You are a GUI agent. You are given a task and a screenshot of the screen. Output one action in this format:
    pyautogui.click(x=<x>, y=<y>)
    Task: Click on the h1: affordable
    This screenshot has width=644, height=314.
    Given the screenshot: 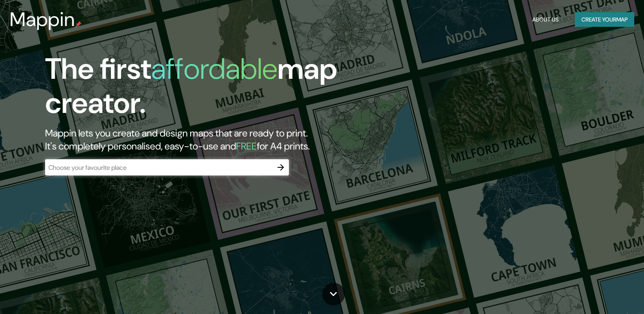 What is the action you would take?
    pyautogui.click(x=214, y=68)
    